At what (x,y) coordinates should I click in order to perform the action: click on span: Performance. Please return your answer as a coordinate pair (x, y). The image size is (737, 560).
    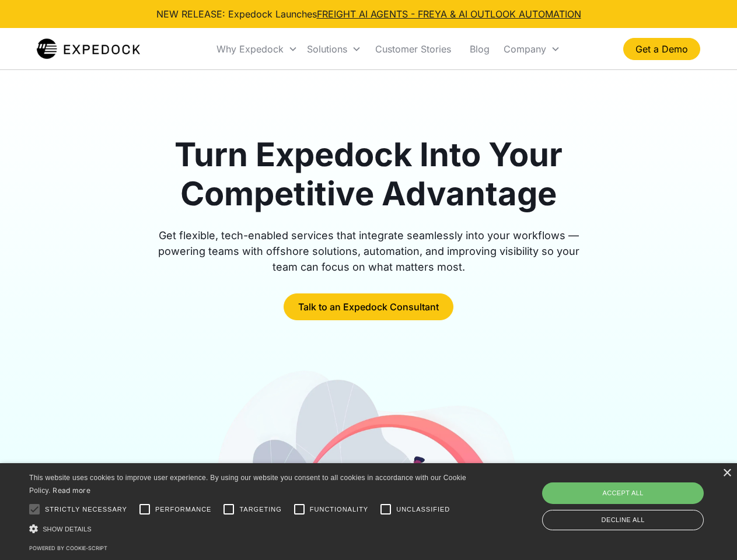
    Looking at the image, I should click on (183, 510).